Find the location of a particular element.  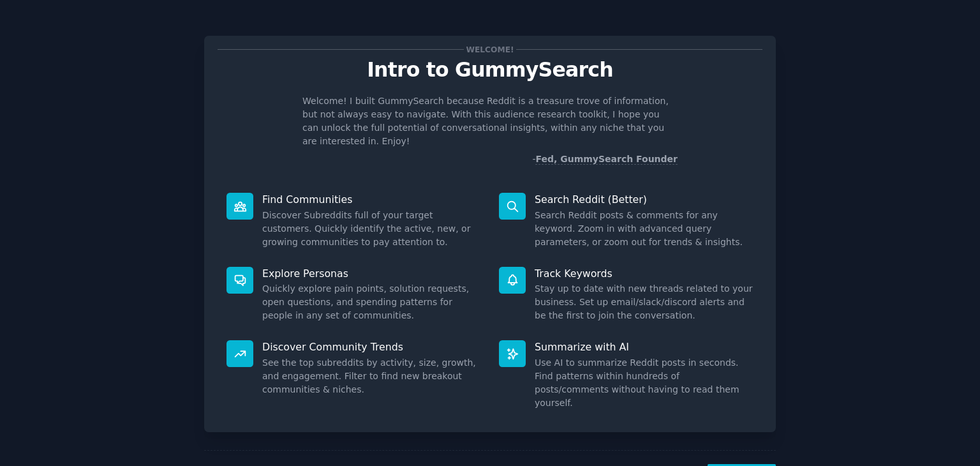

dd: Use AI to summarize Reddit posts in seconds. Find patterns within hundreds of posts/comments with... is located at coordinates (644, 383).